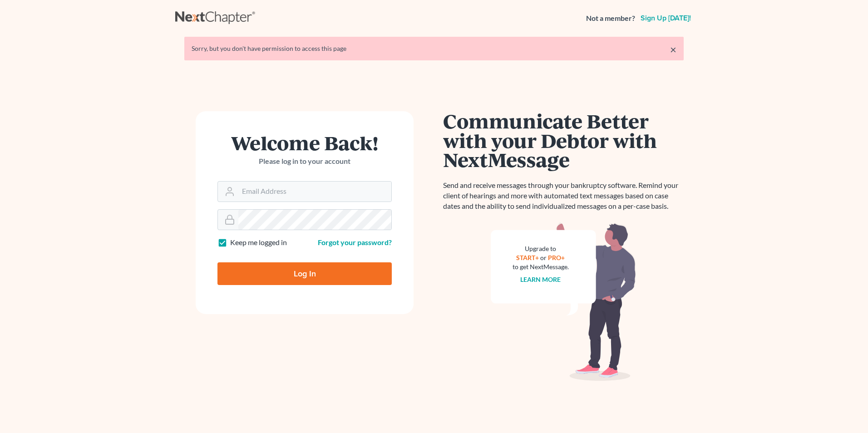  What do you see at coordinates (557, 257) in the screenshot?
I see `a: PRO+` at bounding box center [557, 257].